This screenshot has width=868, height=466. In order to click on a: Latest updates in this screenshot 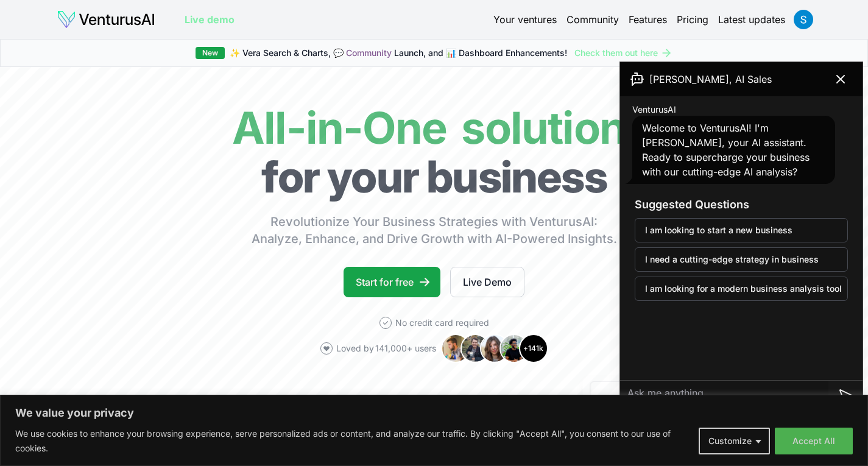, I will do `click(752, 20)`.